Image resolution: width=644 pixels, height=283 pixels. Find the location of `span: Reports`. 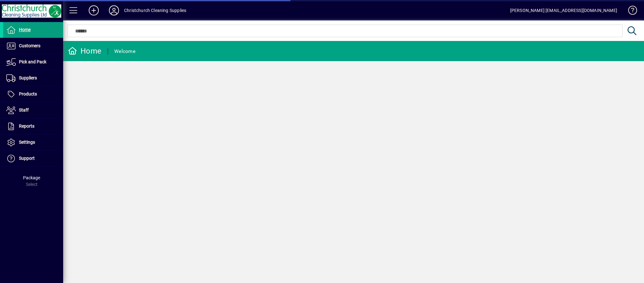

span: Reports is located at coordinates (26, 126).